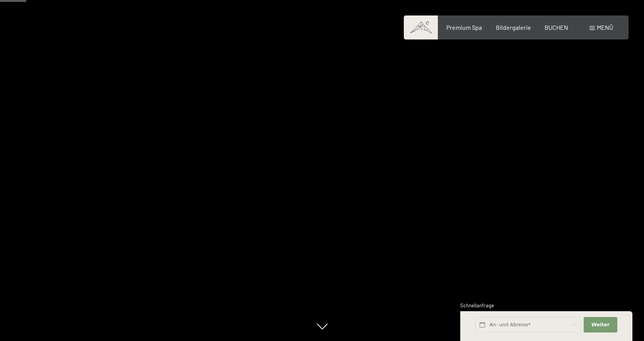  Describe the element at coordinates (513, 27) in the screenshot. I see `a: Bildergalerie` at that location.